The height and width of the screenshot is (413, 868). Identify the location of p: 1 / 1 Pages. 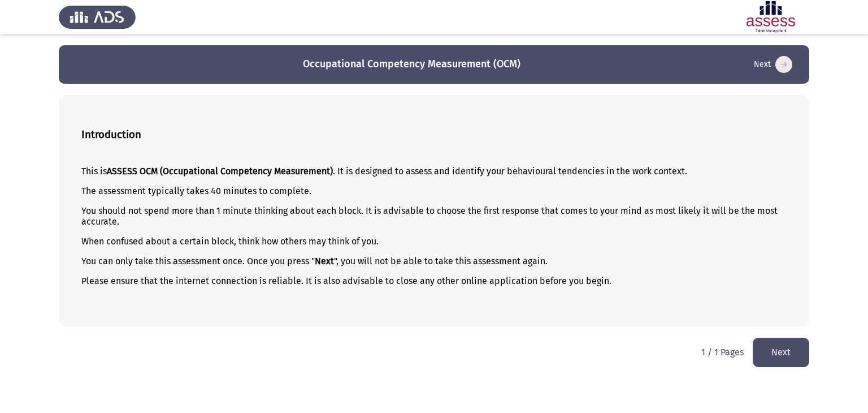
(722, 352).